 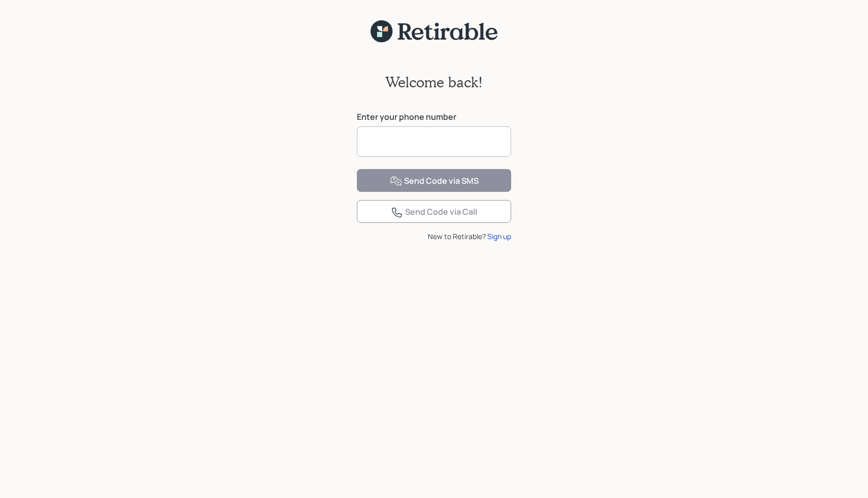 What do you see at coordinates (434, 212) in the screenshot?
I see `div: Send Code via Call` at bounding box center [434, 212].